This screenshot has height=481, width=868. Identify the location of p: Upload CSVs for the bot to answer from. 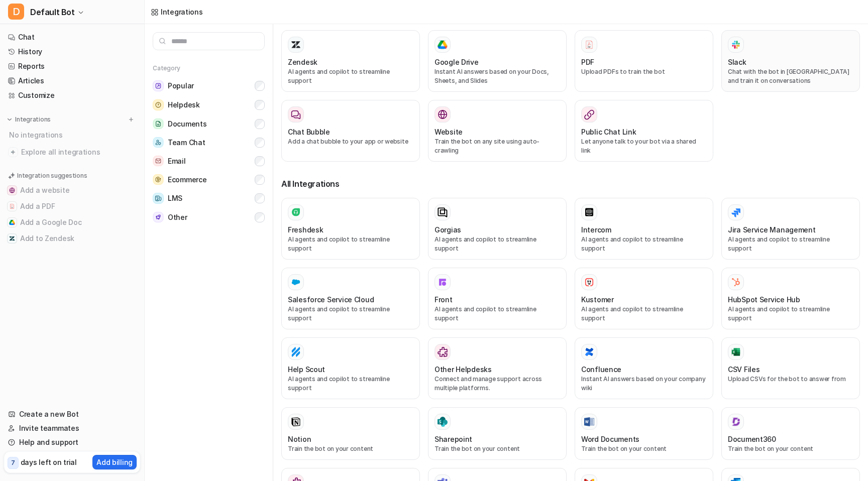
(790, 379).